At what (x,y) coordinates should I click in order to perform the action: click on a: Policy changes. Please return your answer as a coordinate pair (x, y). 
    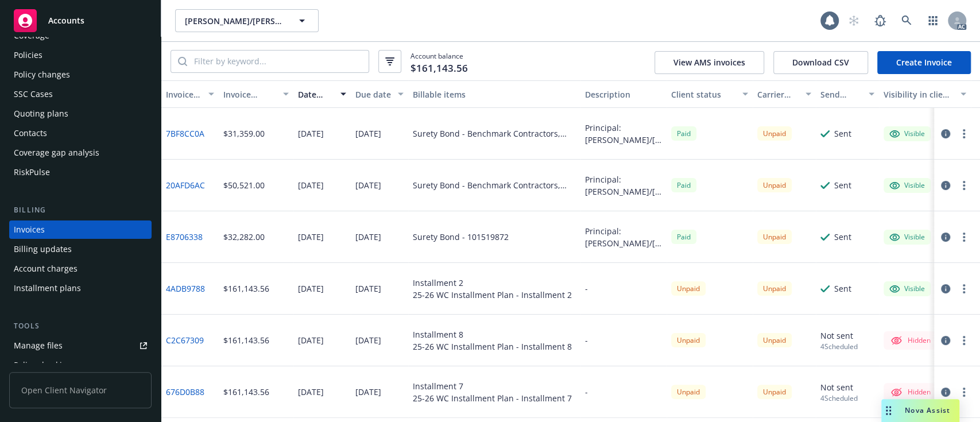
    Looking at the image, I should click on (80, 75).